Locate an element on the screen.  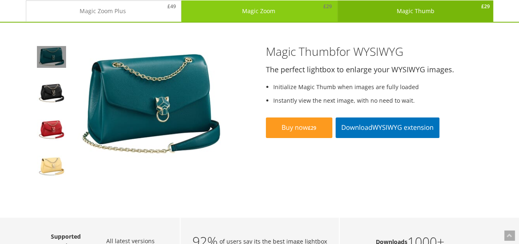
li: Instantly view the next image, with no need to wait. is located at coordinates (380, 100).